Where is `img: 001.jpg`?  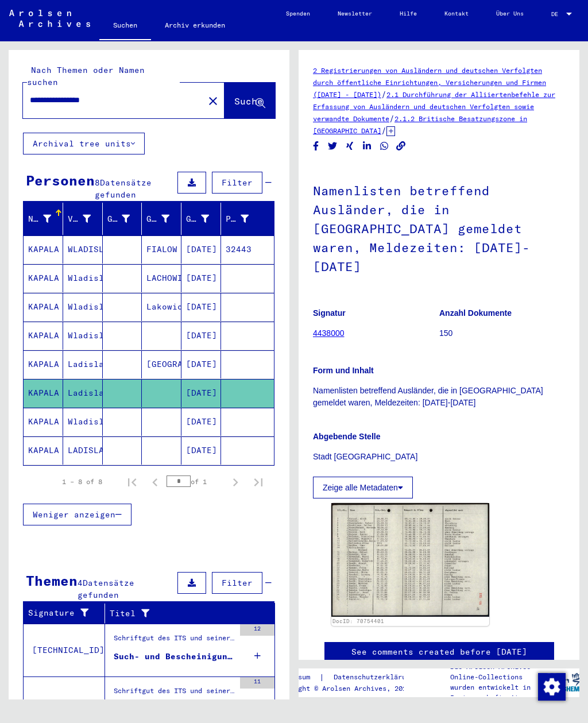
img: 001.jpg is located at coordinates (410, 559).